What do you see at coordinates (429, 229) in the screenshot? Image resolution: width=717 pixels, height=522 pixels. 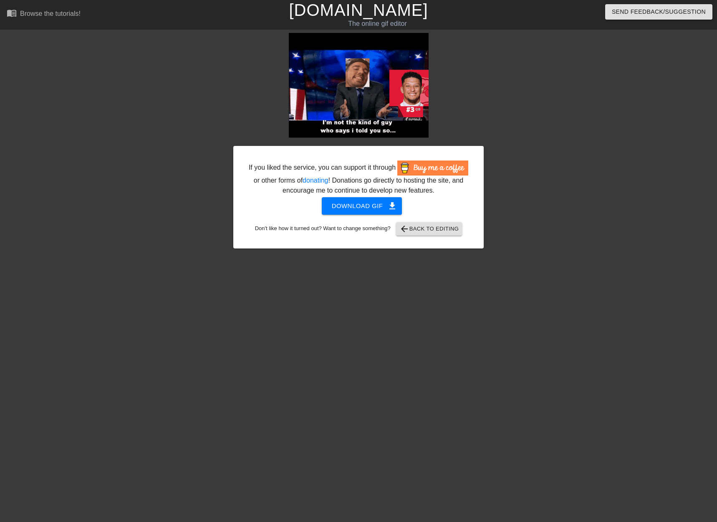 I see `button: Back to Editing` at bounding box center [429, 229].